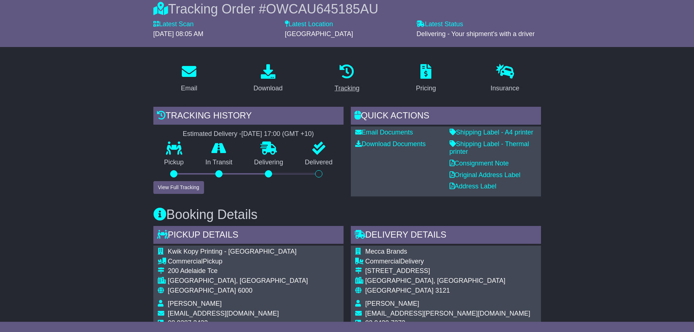 The height and width of the screenshot is (332, 694). What do you see at coordinates (385, 323) in the screenshot?
I see `span: 03 9420 7373` at bounding box center [385, 323].